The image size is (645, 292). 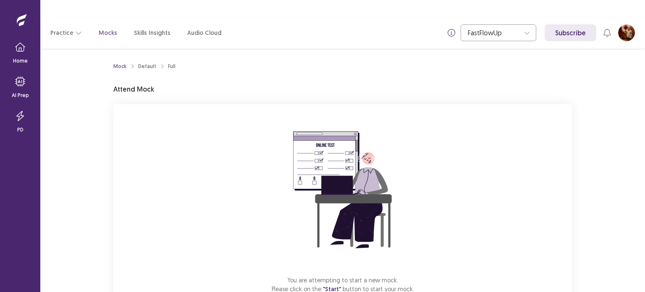 I want to click on nav: breadcrumb, so click(x=145, y=66).